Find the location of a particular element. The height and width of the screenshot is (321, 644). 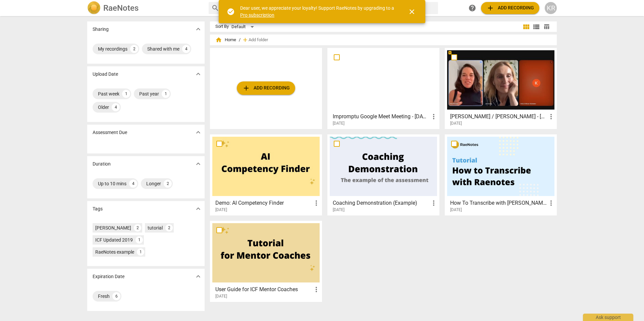

button: List view is located at coordinates (536, 27).